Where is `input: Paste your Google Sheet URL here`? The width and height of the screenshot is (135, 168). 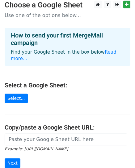
input: Paste your Google Sheet URL here is located at coordinates (66, 139).